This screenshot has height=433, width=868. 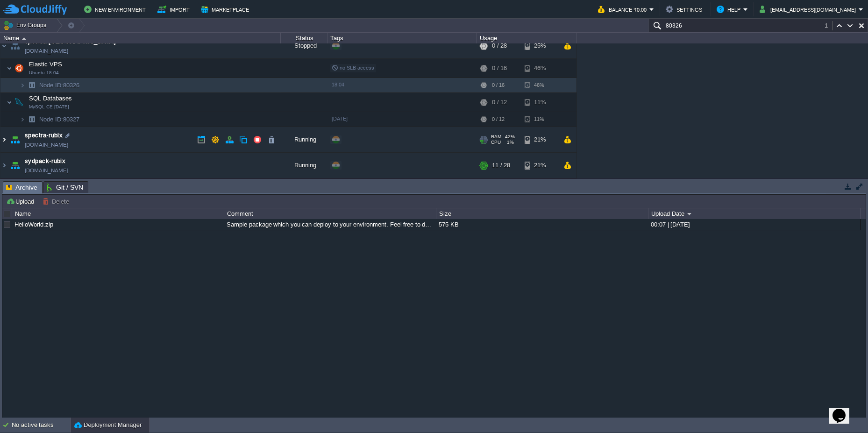 I want to click on button: Delete, so click(x=57, y=201).